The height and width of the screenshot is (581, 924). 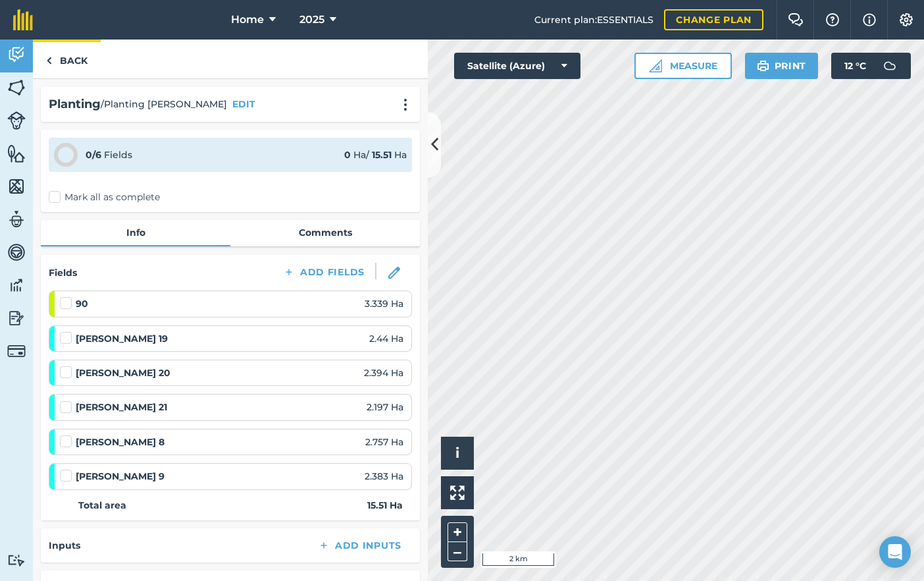 What do you see at coordinates (384, 304) in the screenshot?
I see `span: 3.339 Ha` at bounding box center [384, 304].